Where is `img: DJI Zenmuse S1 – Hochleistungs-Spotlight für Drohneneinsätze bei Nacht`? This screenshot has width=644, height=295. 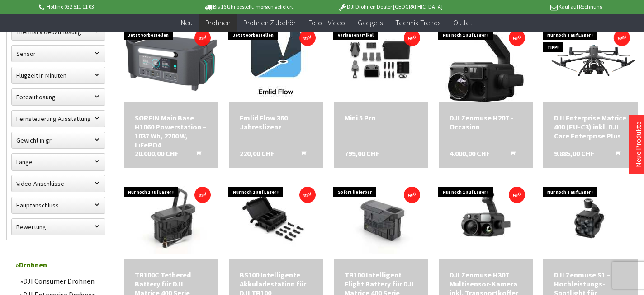
img: DJI Zenmuse S1 – Hochleistungs-Spotlight für Drohneneinsätze bei Nacht is located at coordinates (590, 219).